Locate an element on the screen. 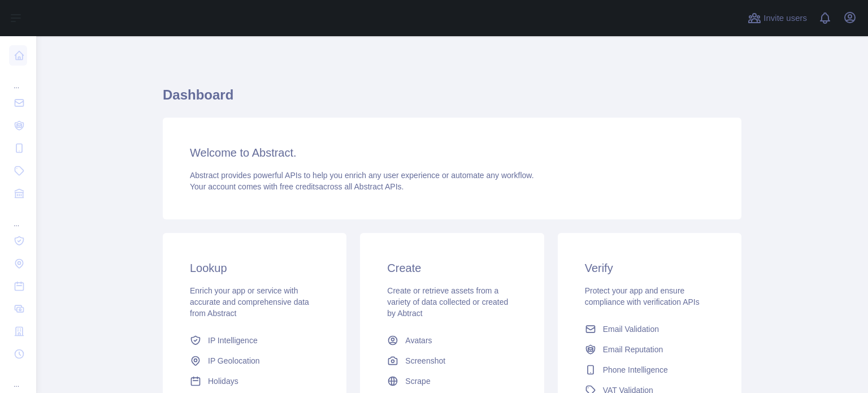 The width and height of the screenshot is (868, 393). span: Email Validation is located at coordinates (631, 329).